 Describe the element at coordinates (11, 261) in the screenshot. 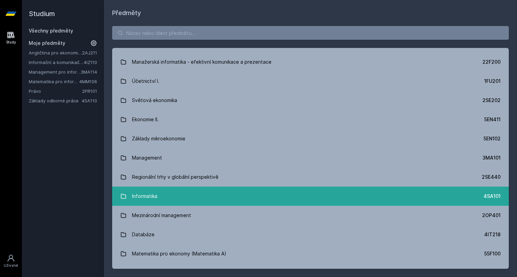

I see `a: Uživatel` at that location.